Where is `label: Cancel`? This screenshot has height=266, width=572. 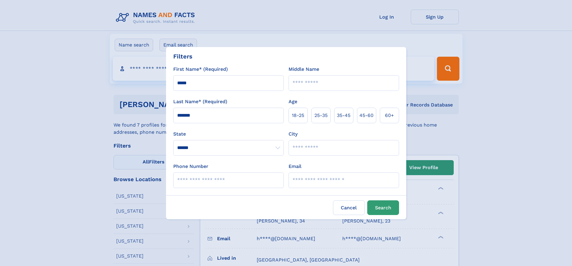 label: Cancel is located at coordinates (349, 208).